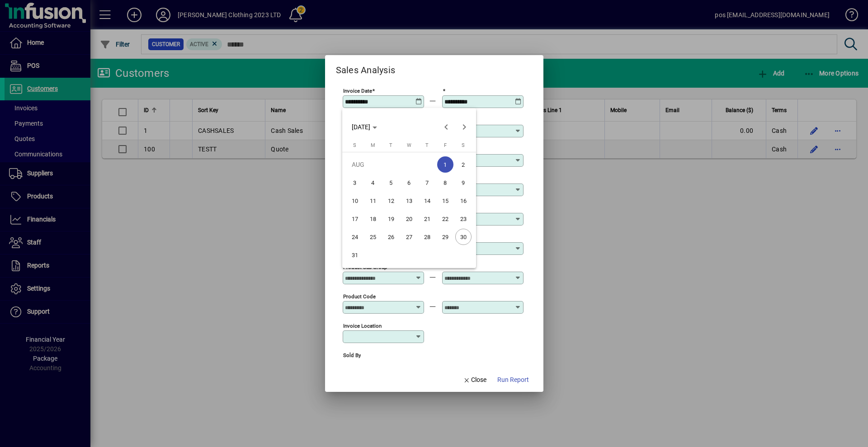  What do you see at coordinates (391, 219) in the screenshot?
I see `button: Tue Aug 19 2025` at bounding box center [391, 219].